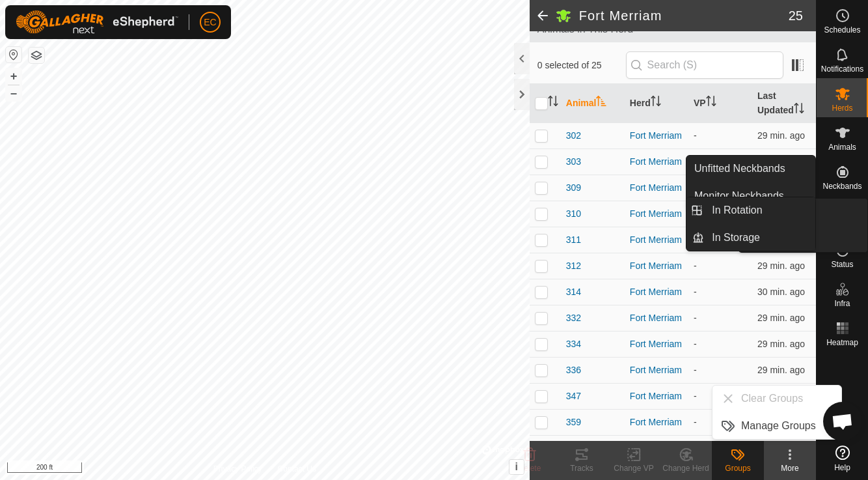 The image size is (868, 480). What do you see at coordinates (705, 65) in the screenshot?
I see `input: Search (S)` at bounding box center [705, 65].